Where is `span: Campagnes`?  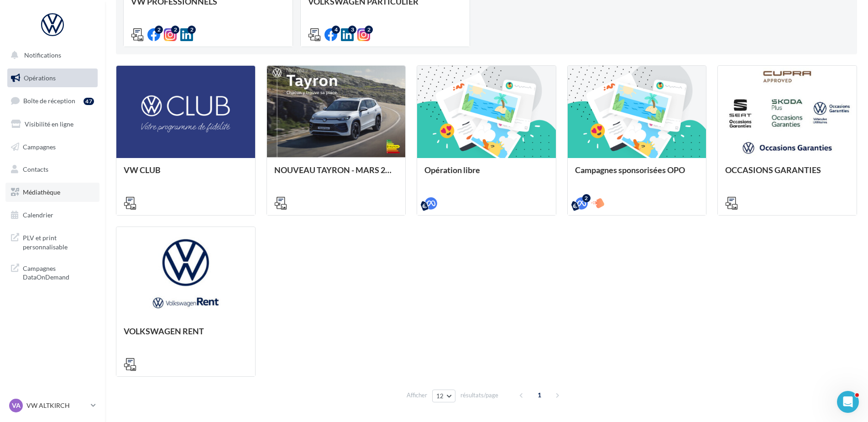 span: Campagnes is located at coordinates (39, 146).